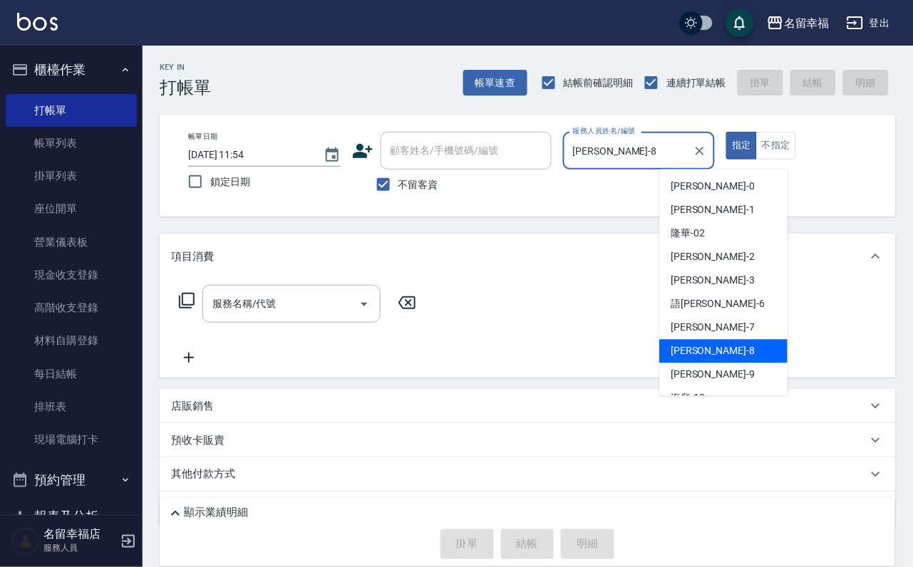 This screenshot has height=567, width=913. Describe the element at coordinates (776, 145) in the screenshot. I see `button: 不指定` at that location.